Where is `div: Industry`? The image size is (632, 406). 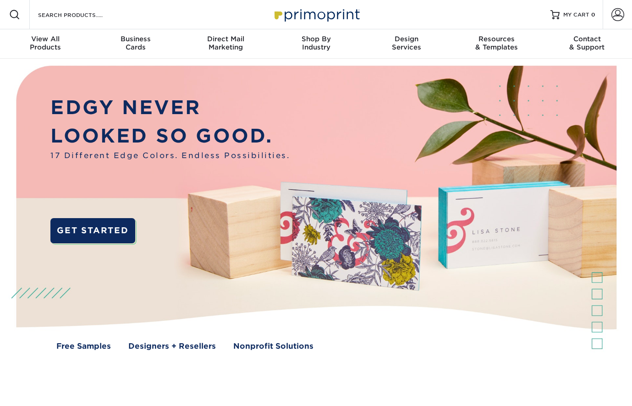
div: Industry is located at coordinates (316, 43).